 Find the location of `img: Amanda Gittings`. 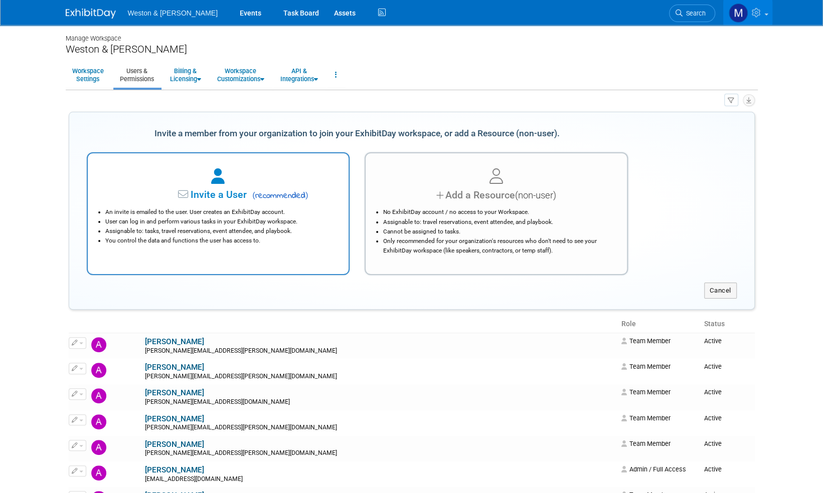

img: Amanda Gittings is located at coordinates (99, 448).